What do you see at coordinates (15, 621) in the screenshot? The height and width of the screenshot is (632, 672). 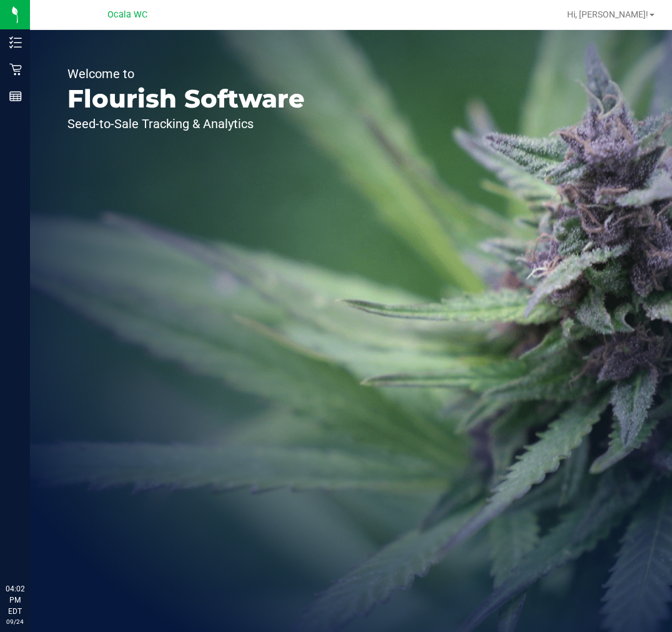 I see `p: 09/24` at bounding box center [15, 621].